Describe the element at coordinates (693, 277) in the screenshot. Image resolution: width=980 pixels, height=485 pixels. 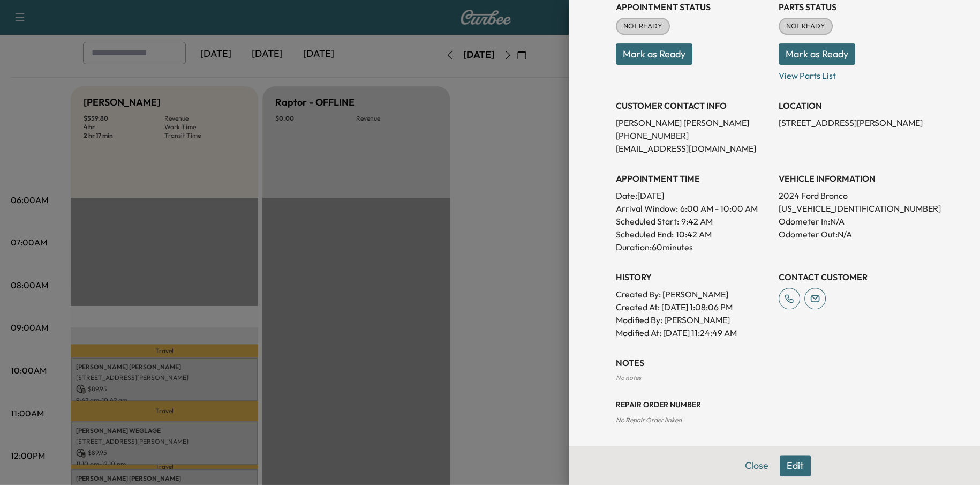
I see `h3: History` at that location.